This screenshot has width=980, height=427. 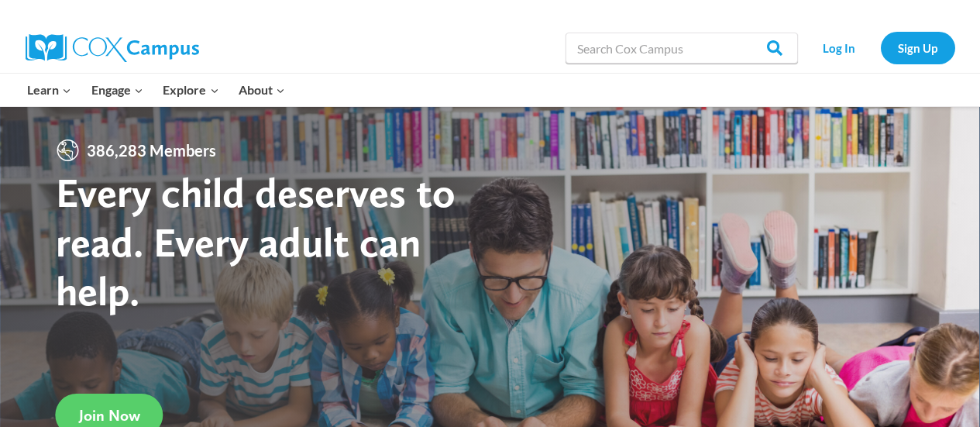 What do you see at coordinates (151, 150) in the screenshot?
I see `span: 386,283 Members` at bounding box center [151, 150].